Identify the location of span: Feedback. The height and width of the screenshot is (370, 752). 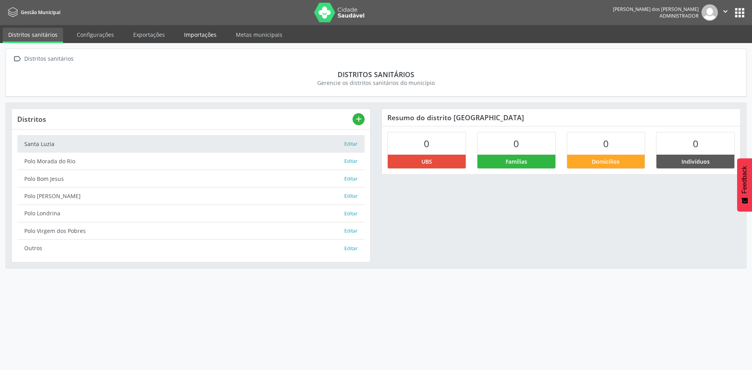
(744, 180).